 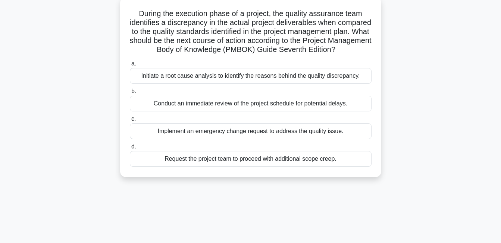 I want to click on span: a., so click(x=134, y=63).